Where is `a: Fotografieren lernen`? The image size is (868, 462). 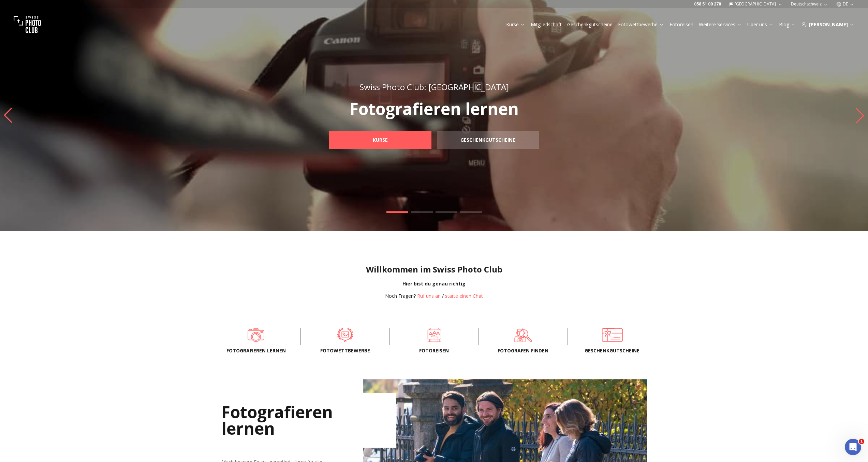
a: Fotografieren lernen is located at coordinates (256, 334).